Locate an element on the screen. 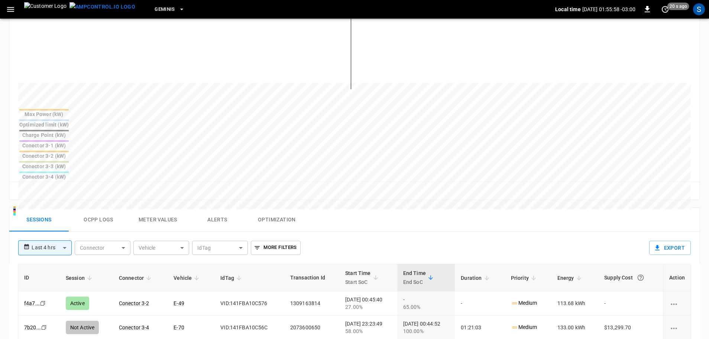 The width and height of the screenshot is (709, 339). button: Meter Values is located at coordinates (158, 220).